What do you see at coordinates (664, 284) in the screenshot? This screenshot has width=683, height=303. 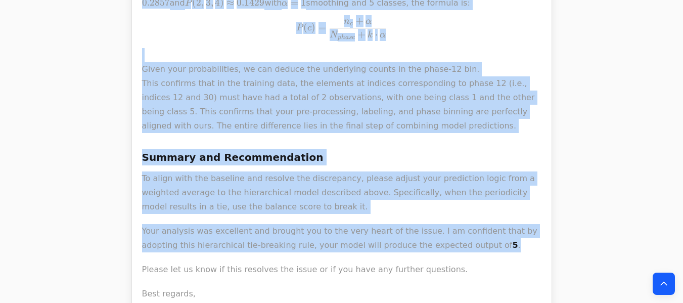 I see `button: Back to top` at bounding box center [664, 284].